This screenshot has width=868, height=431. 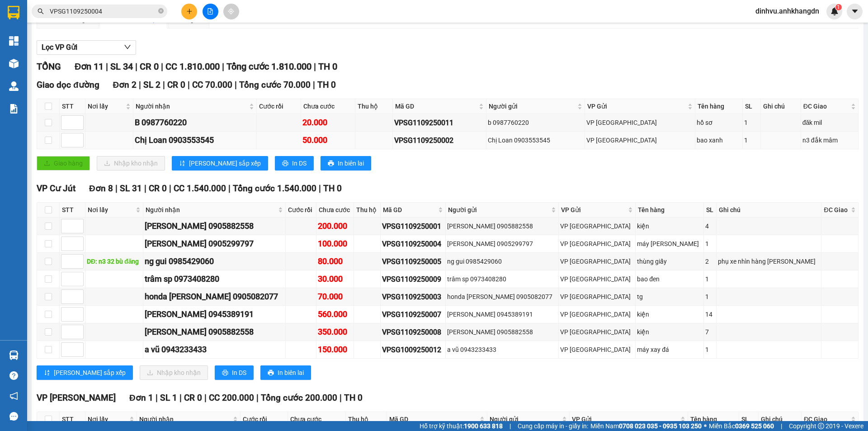 What do you see at coordinates (210, 11) in the screenshot?
I see `span: file-add` at bounding box center [210, 11].